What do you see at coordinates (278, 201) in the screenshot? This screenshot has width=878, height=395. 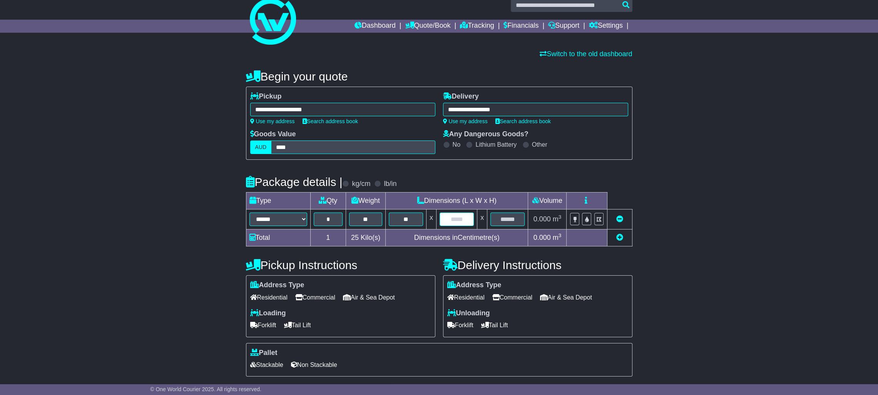 I see `td: Type` at bounding box center [278, 201].